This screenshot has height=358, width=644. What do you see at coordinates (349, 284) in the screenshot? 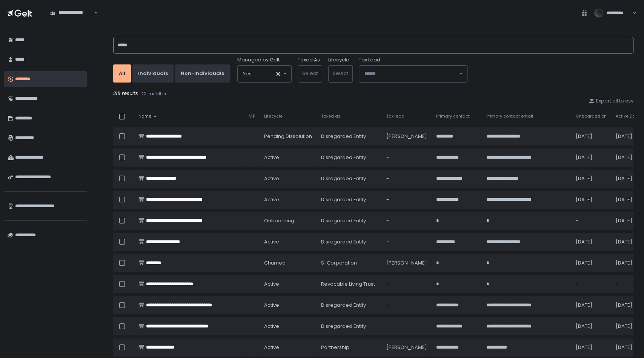
I see `div: Revocable Living Trust` at bounding box center [349, 284].